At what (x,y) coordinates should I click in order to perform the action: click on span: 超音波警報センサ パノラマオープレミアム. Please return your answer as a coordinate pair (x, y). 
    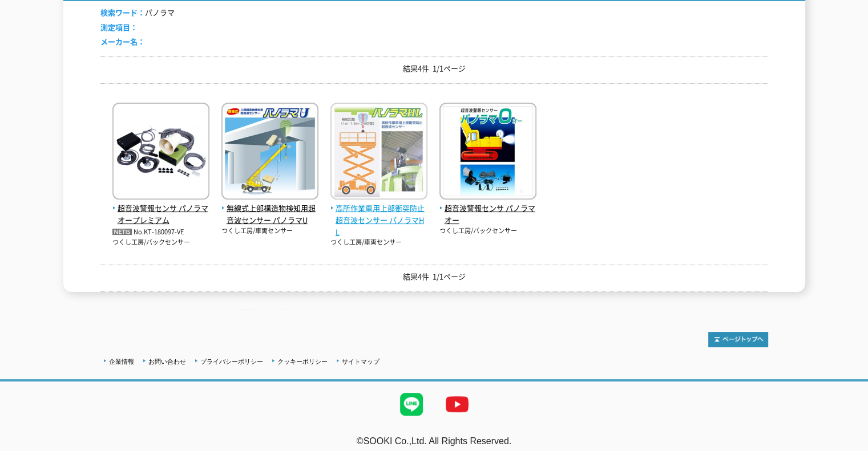
    Looking at the image, I should click on (161, 214).